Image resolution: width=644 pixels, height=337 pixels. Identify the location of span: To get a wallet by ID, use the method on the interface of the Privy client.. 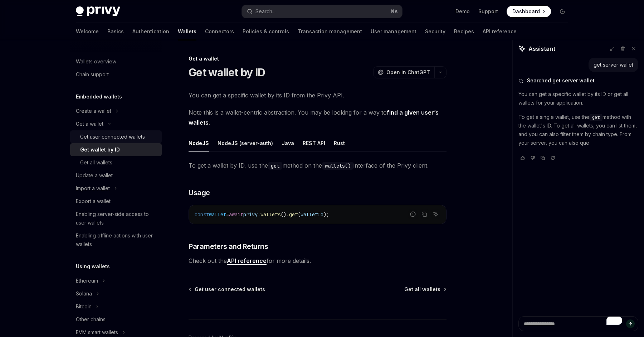
(317, 166).